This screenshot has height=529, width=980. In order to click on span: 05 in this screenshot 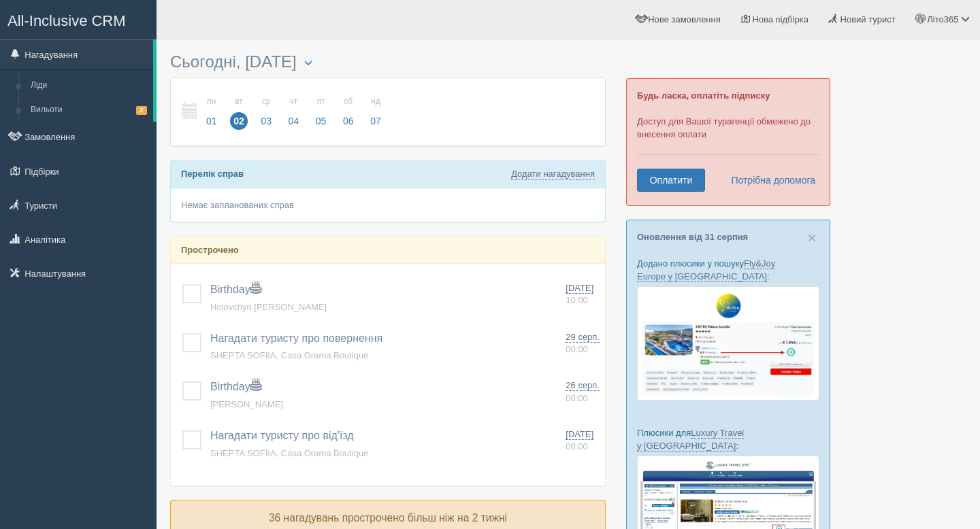, I will do `click(321, 121)`.